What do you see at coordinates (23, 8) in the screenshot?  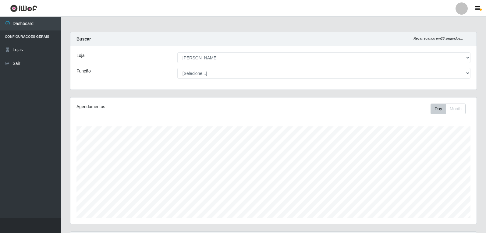 I see `img: CoreUI Logo` at bounding box center [23, 8].